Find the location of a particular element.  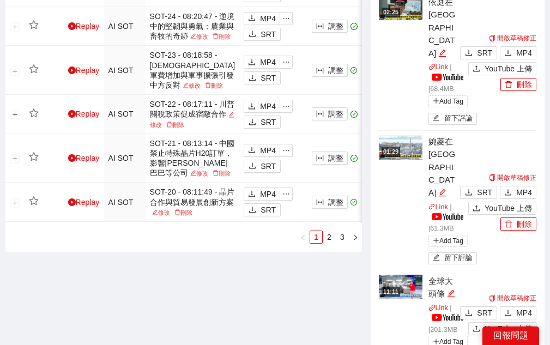

span: left is located at coordinates (303, 238).